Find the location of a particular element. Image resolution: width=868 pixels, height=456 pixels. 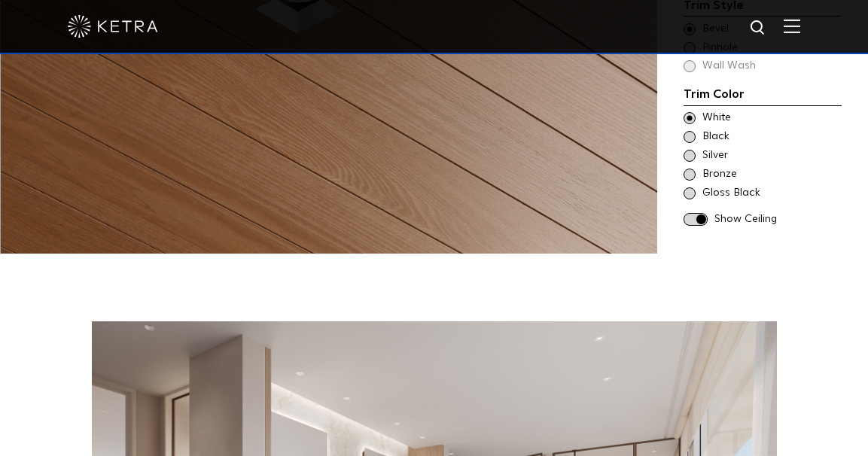

span: Bronze is located at coordinates (770, 174).